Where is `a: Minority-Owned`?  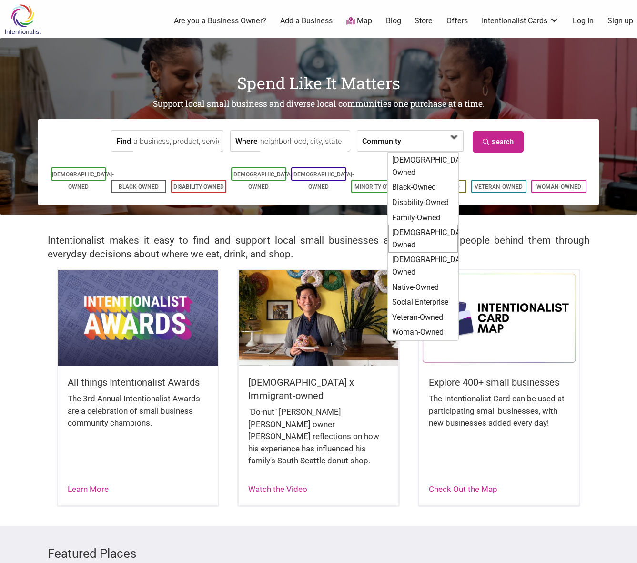
a: Minority-Owned is located at coordinates (379, 187).